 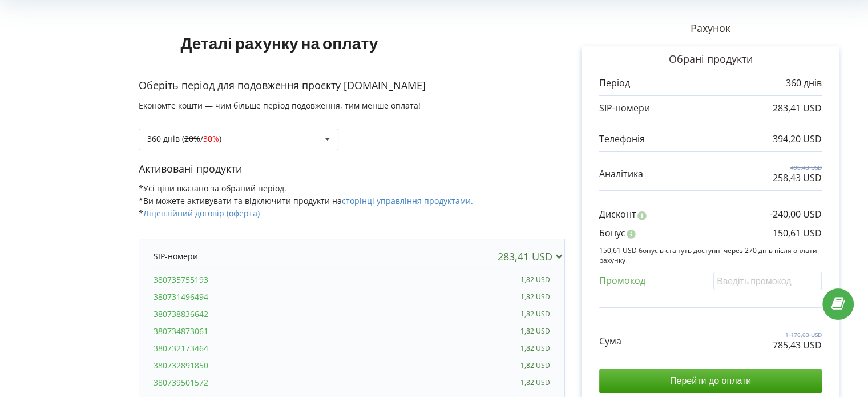 I want to click on p: 498,43 USD, so click(x=797, y=168).